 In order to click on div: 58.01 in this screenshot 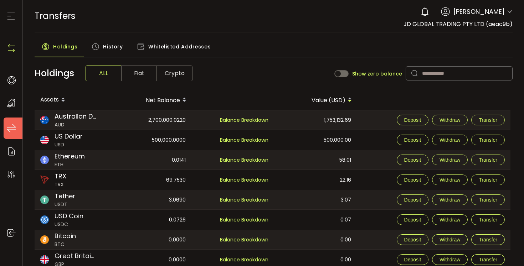, I will do `click(316, 160)`.